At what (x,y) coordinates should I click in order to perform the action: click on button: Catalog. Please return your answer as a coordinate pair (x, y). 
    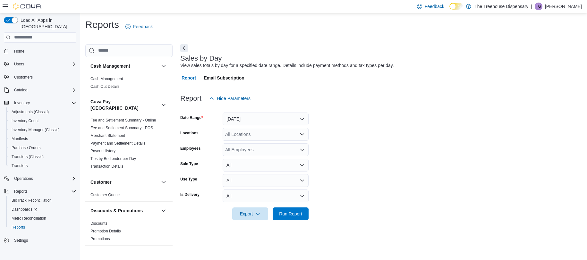
    Looking at the image, I should click on (21, 90).